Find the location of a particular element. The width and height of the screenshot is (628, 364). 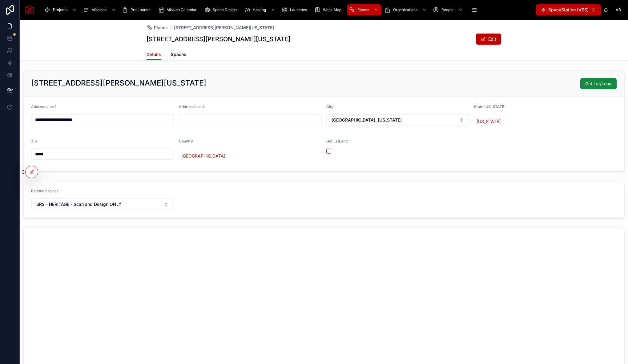

span: Projects is located at coordinates (60, 10).